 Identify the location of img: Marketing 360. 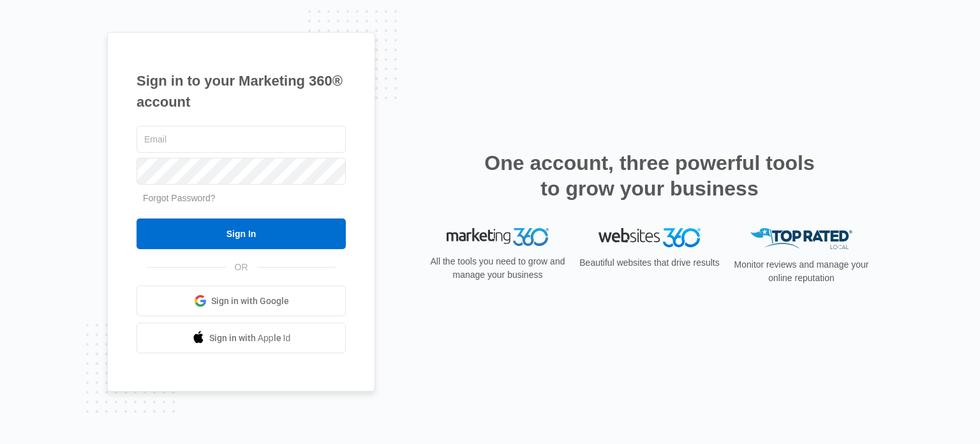
(498, 237).